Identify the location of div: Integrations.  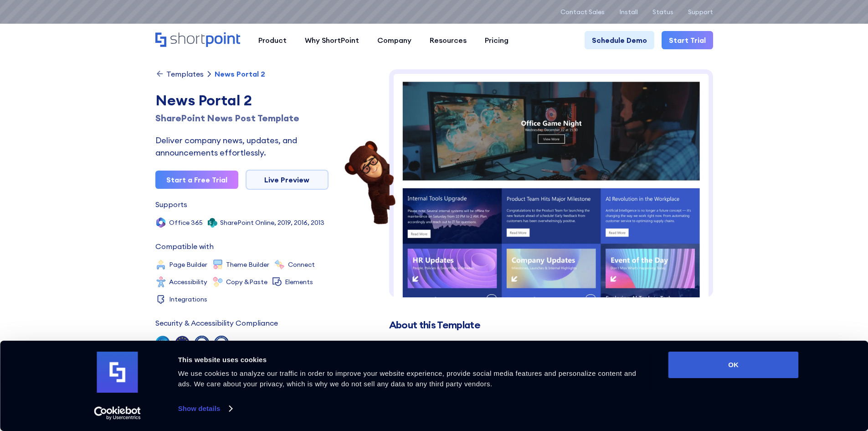
(188, 299).